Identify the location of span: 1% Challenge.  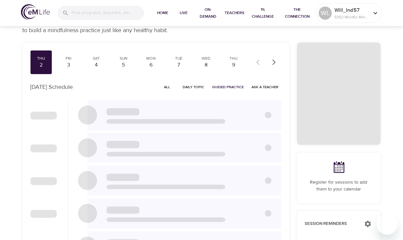
(262, 13).